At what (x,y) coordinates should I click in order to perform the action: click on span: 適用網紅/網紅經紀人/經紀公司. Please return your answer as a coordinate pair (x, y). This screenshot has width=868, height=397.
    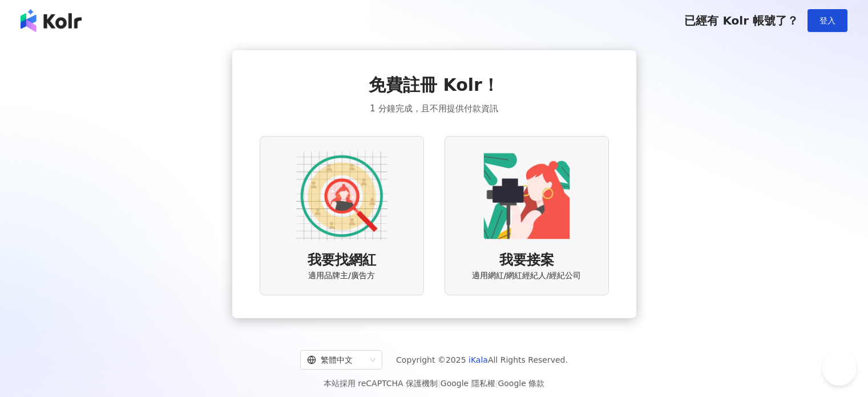
    Looking at the image, I should click on (527, 276).